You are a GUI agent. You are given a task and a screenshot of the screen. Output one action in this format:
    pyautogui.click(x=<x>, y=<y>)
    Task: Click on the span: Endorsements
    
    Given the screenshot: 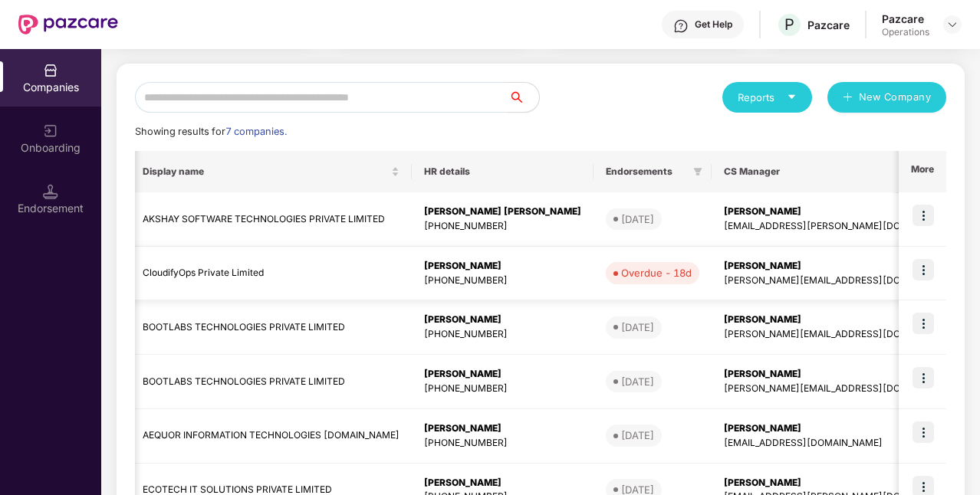 What is the action you would take?
    pyautogui.click(x=646, y=172)
    